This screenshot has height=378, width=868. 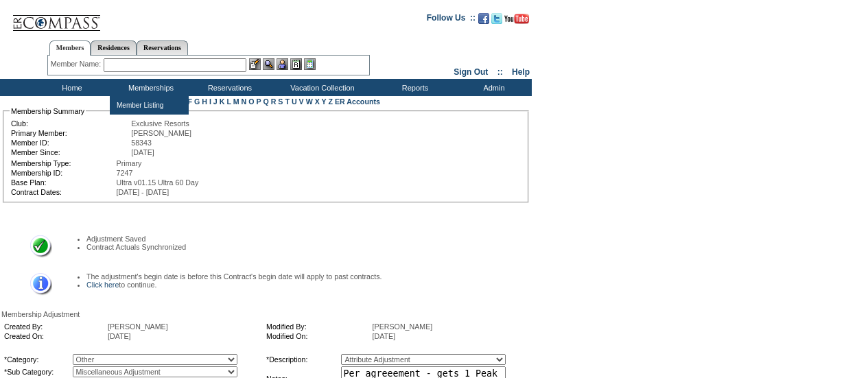 I want to click on a: Z, so click(x=330, y=102).